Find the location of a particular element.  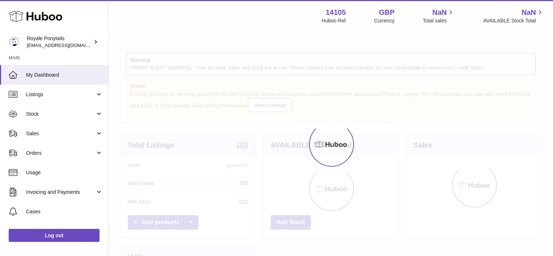

img: qphill92@gmail.com is located at coordinates (14, 42).